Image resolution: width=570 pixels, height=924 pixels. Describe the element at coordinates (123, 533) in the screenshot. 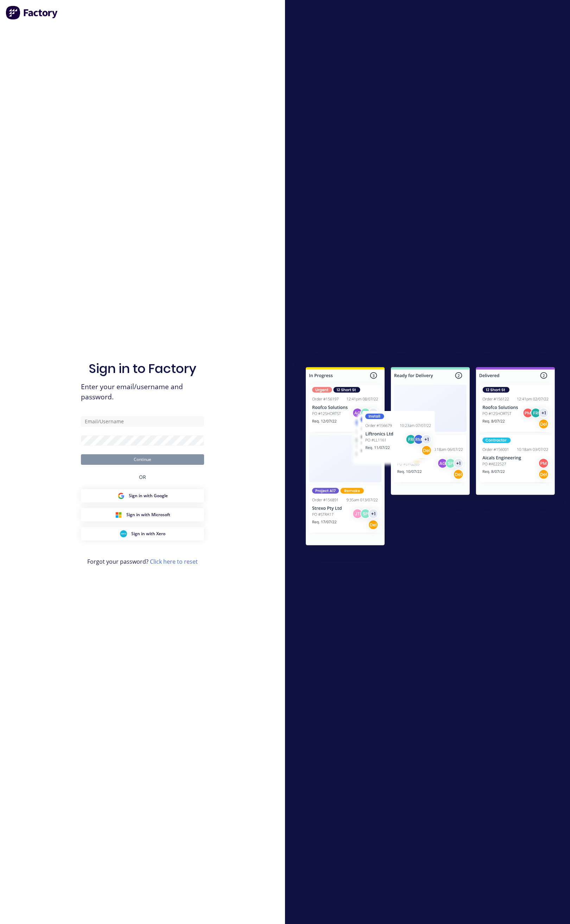

I see `img: Xero Sign in` at that location.